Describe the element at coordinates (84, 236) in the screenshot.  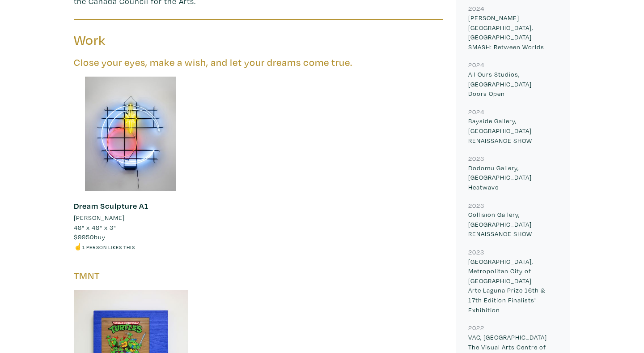
I see `span: $9950` at that location.